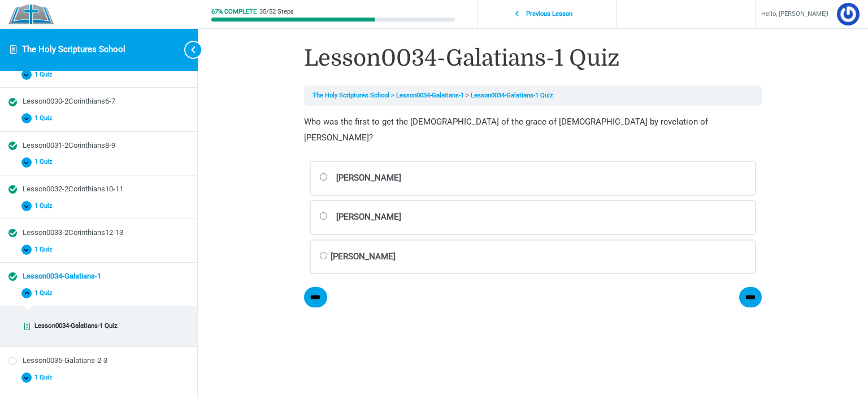 This screenshot has width=868, height=398. What do you see at coordinates (98, 360) in the screenshot?
I see `a: Not started Lesson0035-Galatians-2-3` at bounding box center [98, 360].